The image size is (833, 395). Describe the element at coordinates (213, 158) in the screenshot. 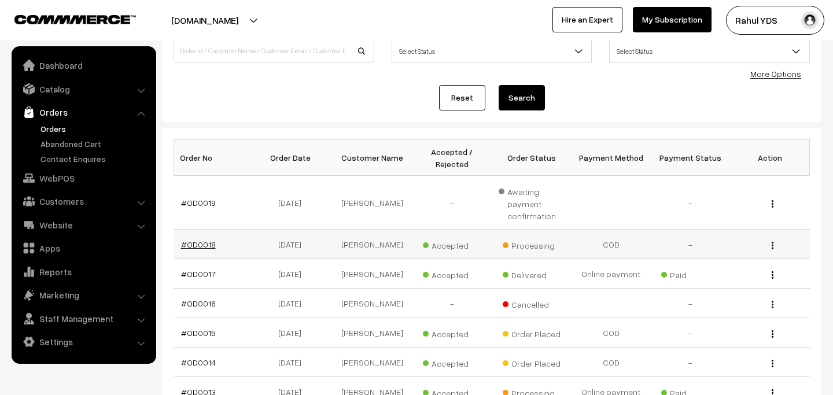

I see `th: Order No` at that location.